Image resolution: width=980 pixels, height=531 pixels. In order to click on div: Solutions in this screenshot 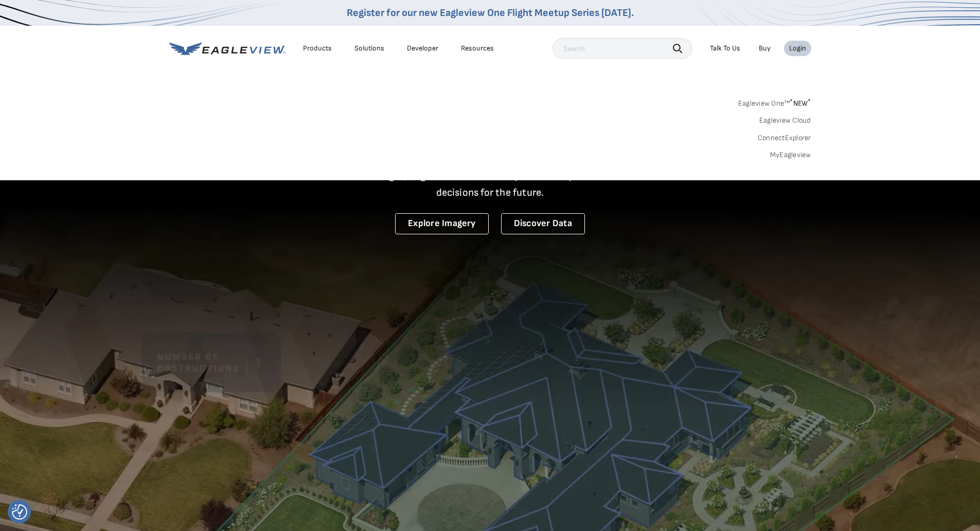, I will do `click(369, 49)`.